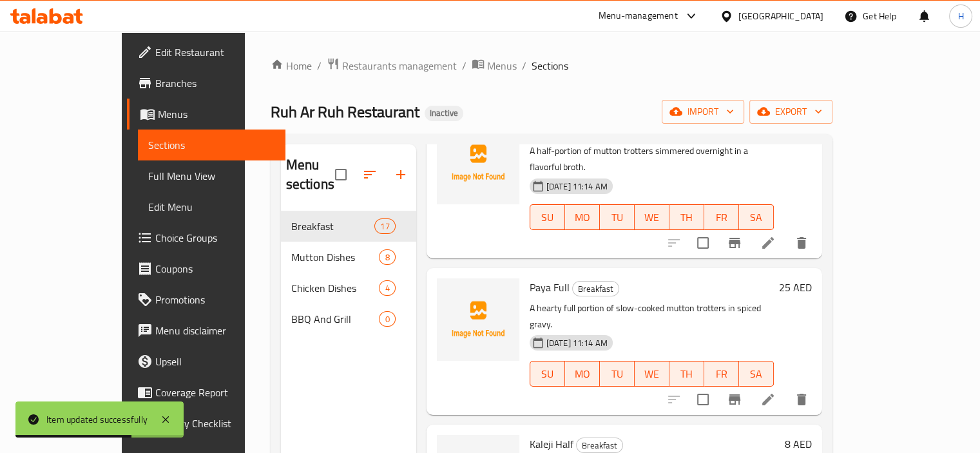 The height and width of the screenshot is (453, 980). Describe the element at coordinates (215, 362) in the screenshot. I see `span: Upsell` at that location.